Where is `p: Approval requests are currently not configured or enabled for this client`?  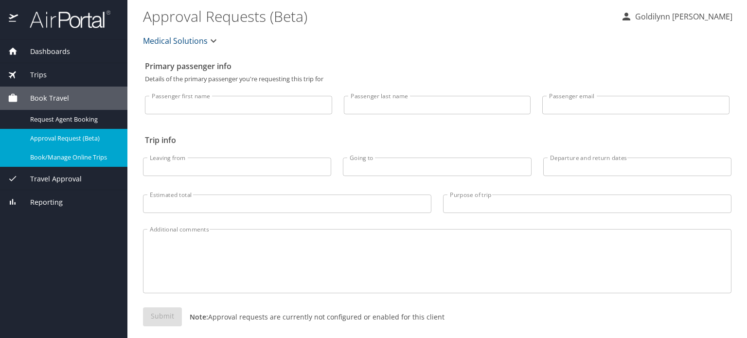 p: Approval requests are currently not configured or enabled for this client is located at coordinates (313, 316).